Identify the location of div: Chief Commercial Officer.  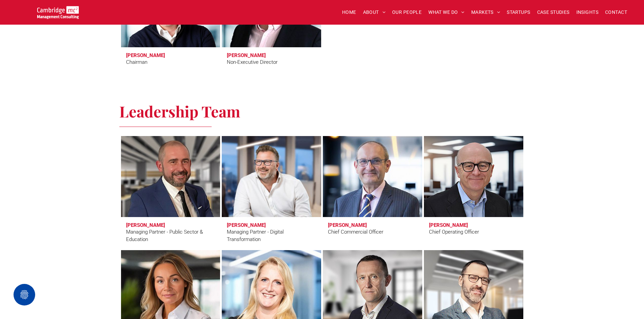
(356, 232).